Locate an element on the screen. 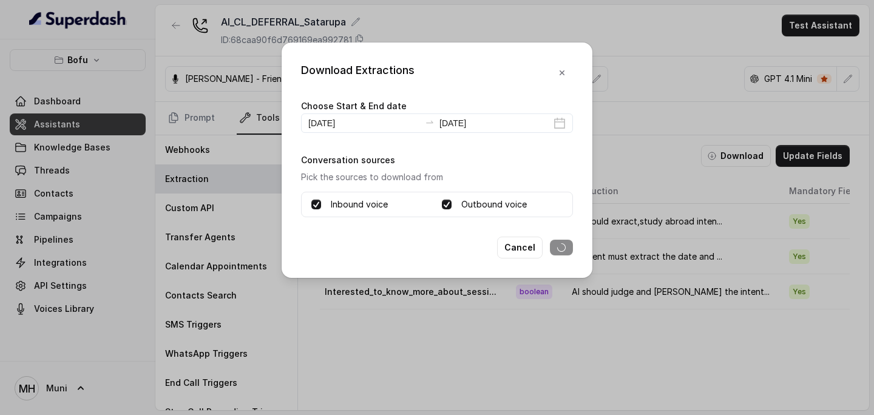  button: Cancel is located at coordinates (520, 248).